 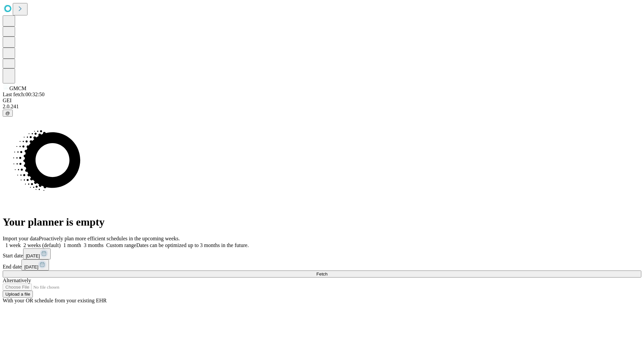 What do you see at coordinates (13, 245) in the screenshot?
I see `span: 1 week` at bounding box center [13, 245].